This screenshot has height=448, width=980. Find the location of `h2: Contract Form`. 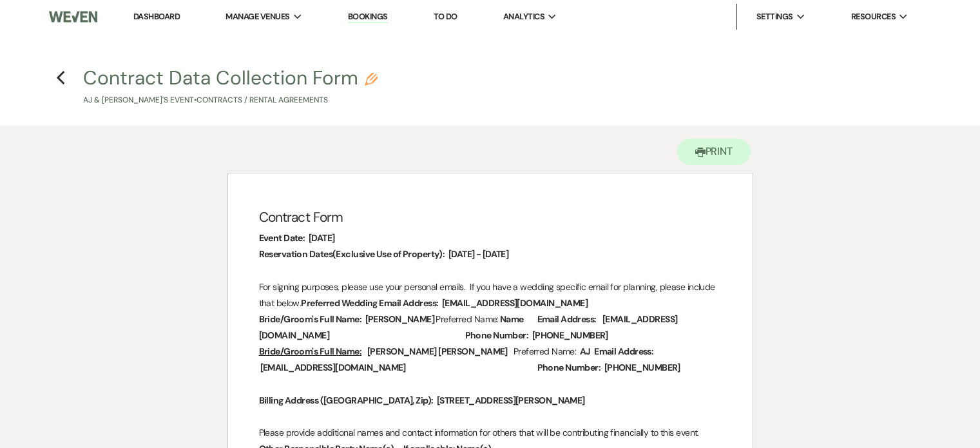

h2: Contract Form is located at coordinates (490, 218).